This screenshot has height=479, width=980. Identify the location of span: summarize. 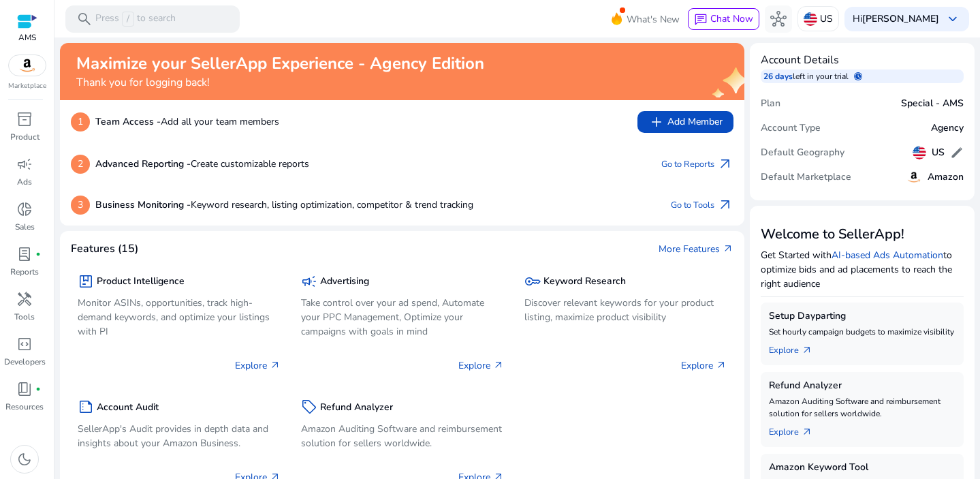
(85, 407).